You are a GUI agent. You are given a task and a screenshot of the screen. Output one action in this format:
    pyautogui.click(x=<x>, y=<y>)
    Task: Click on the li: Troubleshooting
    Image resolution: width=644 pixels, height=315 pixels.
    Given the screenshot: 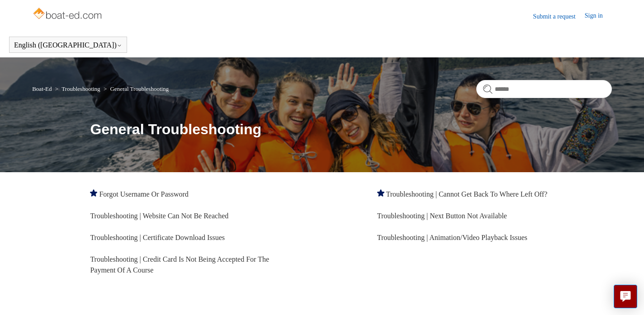 What is the action you would take?
    pyautogui.click(x=77, y=89)
    